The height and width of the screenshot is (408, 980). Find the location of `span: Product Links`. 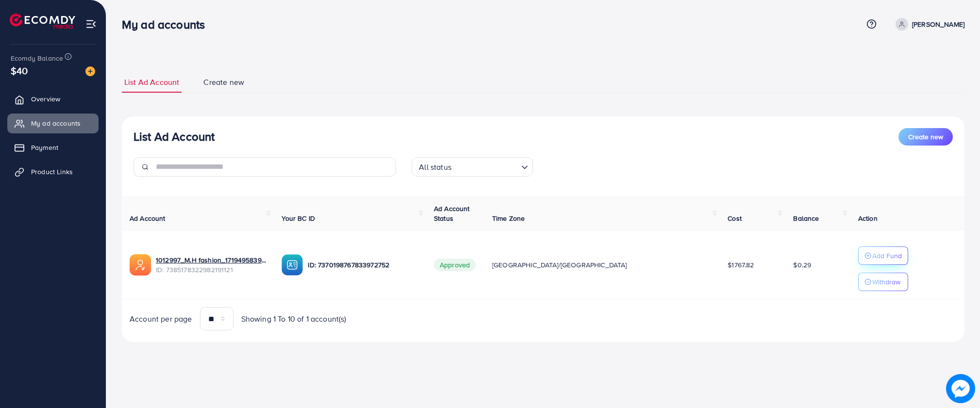

span: Product Links is located at coordinates (52, 171).